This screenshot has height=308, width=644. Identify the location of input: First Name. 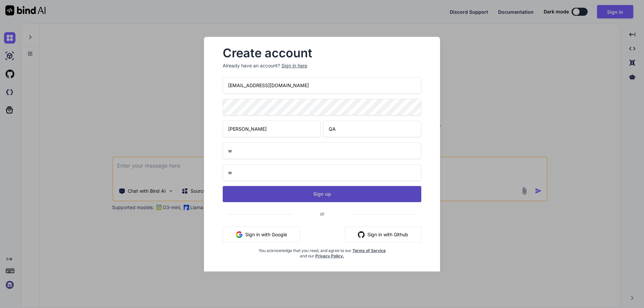
(272, 129).